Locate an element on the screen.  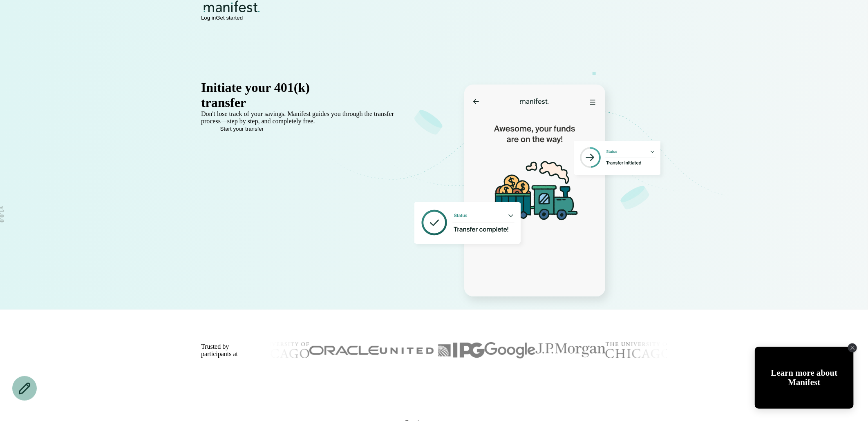
div: Close Tolstoy widget is located at coordinates (852, 348).